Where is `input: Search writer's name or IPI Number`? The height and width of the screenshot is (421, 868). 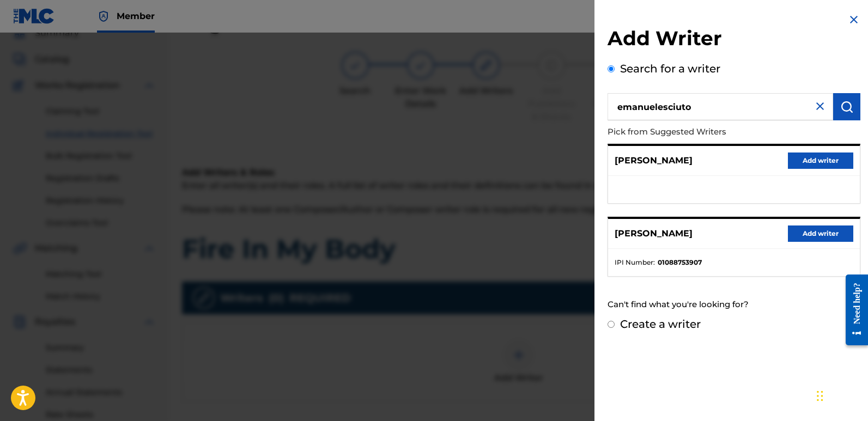
input: Search writer's name or IPI Number is located at coordinates (720, 107).